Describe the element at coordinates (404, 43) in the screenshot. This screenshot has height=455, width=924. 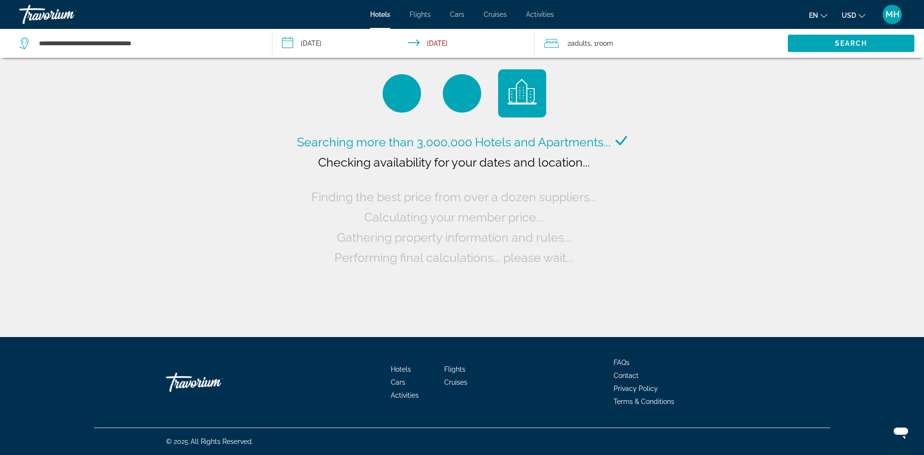
I see `button: Check-in date: Feb 2, 2026 Check-out date: Feb 9, 2026` at that location.